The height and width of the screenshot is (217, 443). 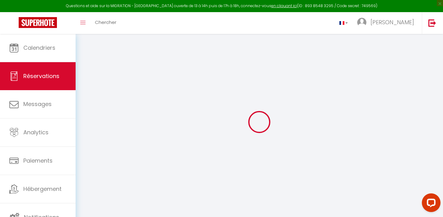 What do you see at coordinates (39, 48) in the screenshot?
I see `span: Calendriers` at bounding box center [39, 48].